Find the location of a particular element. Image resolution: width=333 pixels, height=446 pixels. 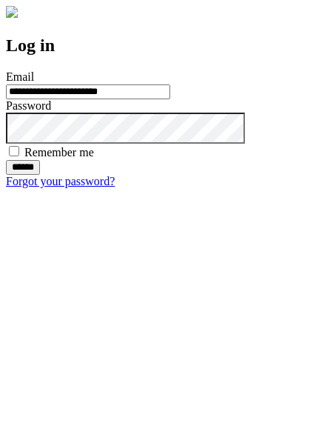

label: Email is located at coordinates (20, 76).